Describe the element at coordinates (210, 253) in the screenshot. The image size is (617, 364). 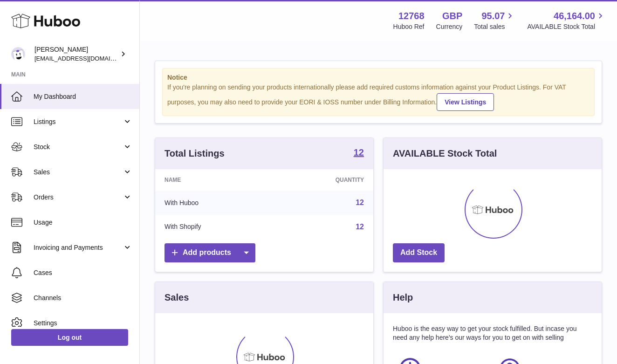
I see `a: Add products` at that location.